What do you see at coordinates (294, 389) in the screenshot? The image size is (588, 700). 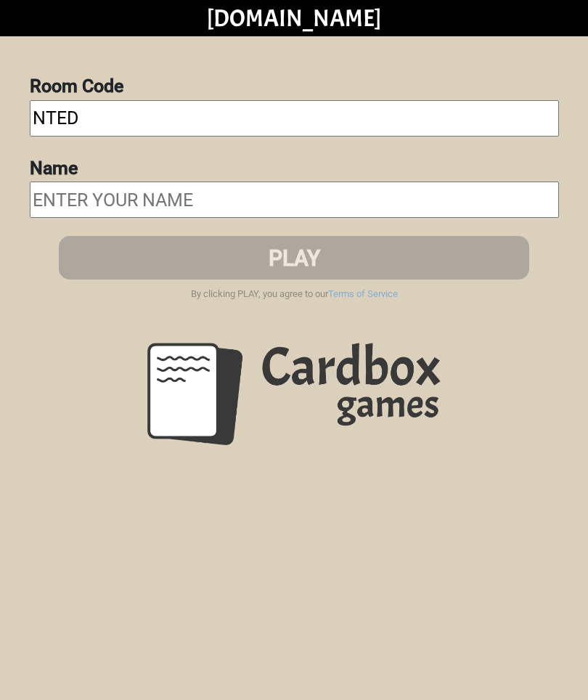 I see `img: website-link.png` at bounding box center [294, 389].